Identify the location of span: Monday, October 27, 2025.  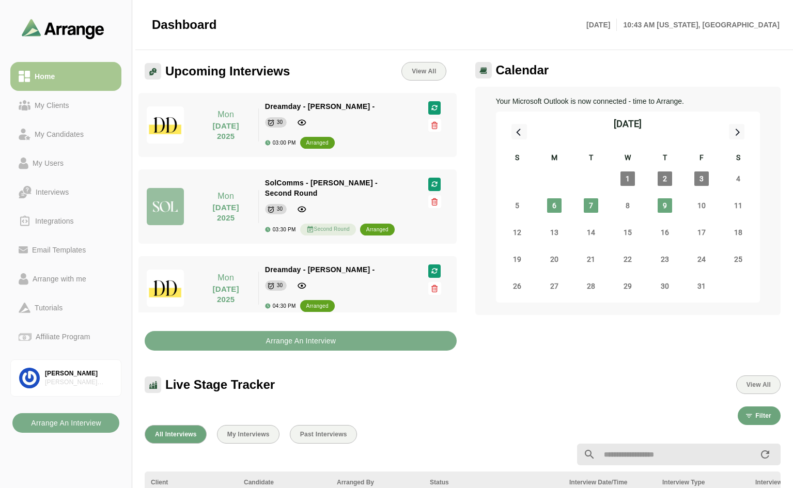
(554, 286).